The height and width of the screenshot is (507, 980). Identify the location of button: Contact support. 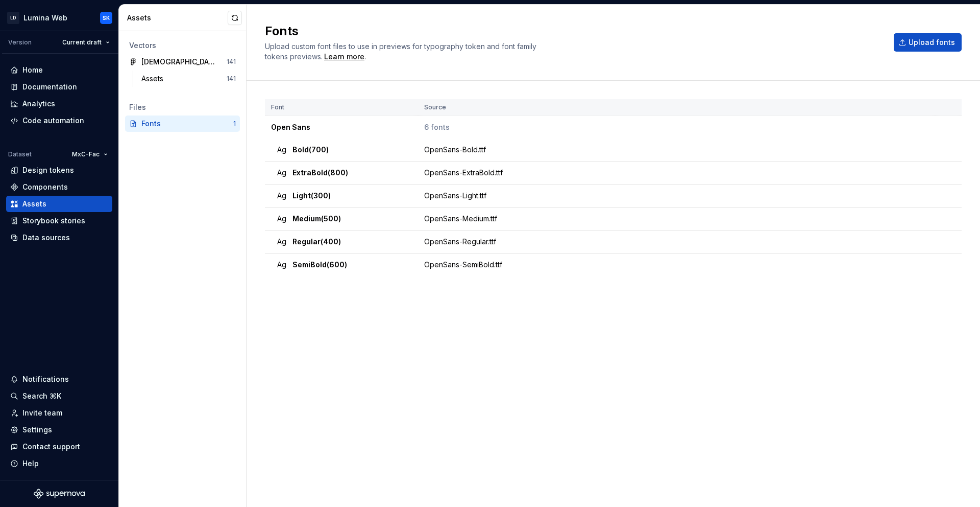
(60, 446).